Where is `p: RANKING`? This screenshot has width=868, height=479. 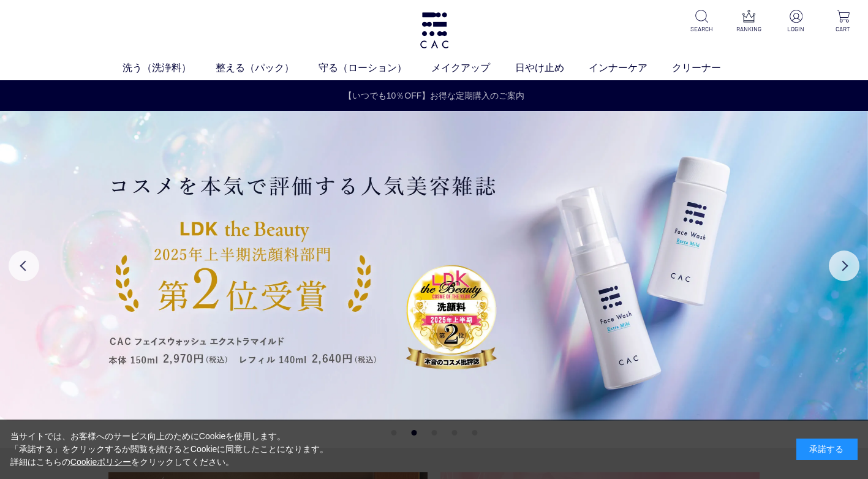
p: RANKING is located at coordinates (748, 29).